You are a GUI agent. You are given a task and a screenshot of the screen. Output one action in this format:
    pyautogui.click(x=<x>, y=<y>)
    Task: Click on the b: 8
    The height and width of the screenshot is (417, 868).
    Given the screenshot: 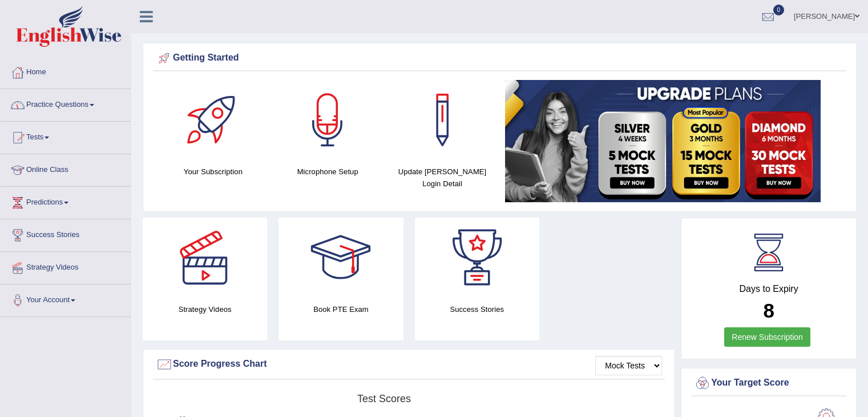 What is the action you would take?
    pyautogui.click(x=768, y=310)
    